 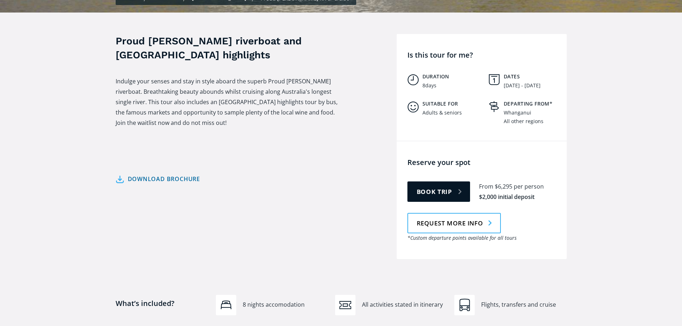 I want to click on a: Book trip, so click(x=439, y=191).